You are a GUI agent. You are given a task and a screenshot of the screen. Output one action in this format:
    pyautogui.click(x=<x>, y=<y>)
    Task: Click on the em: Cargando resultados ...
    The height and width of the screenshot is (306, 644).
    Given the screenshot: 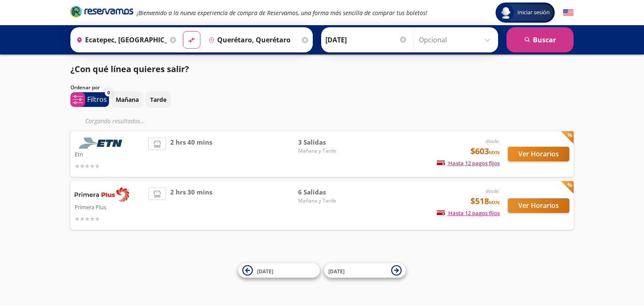 What is the action you would take?
    pyautogui.click(x=115, y=121)
    